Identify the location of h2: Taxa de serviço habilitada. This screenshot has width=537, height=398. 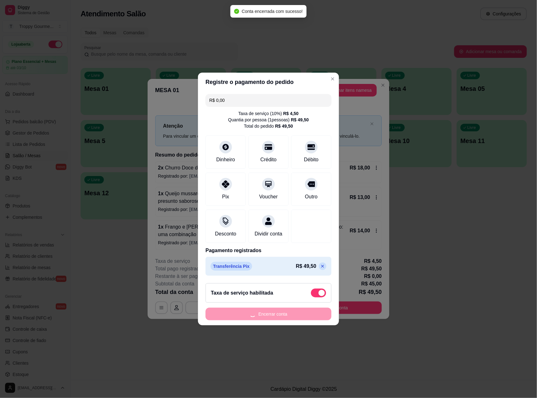
(242, 293).